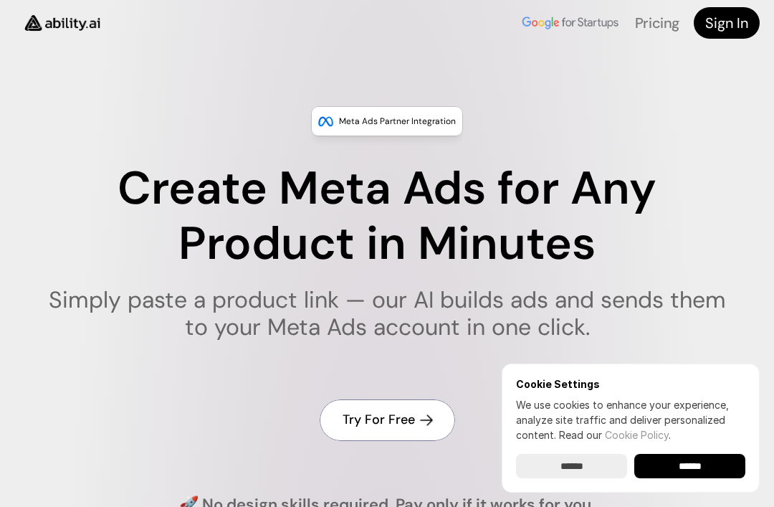 The image size is (774, 507). Describe the element at coordinates (631, 419) in the screenshot. I see `p: We use cookies to enhance your experience, analyze site traffic and deliver personalized content.` at that location.